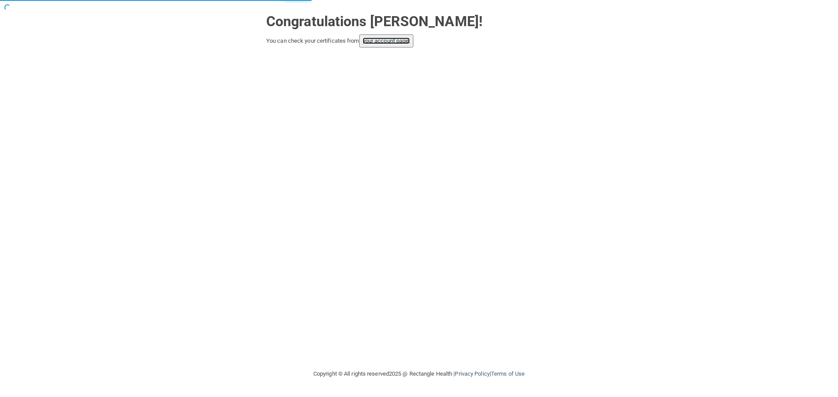 This screenshot has width=838, height=397. What do you see at coordinates (386, 41) in the screenshot?
I see `button: your account page!` at bounding box center [386, 41].